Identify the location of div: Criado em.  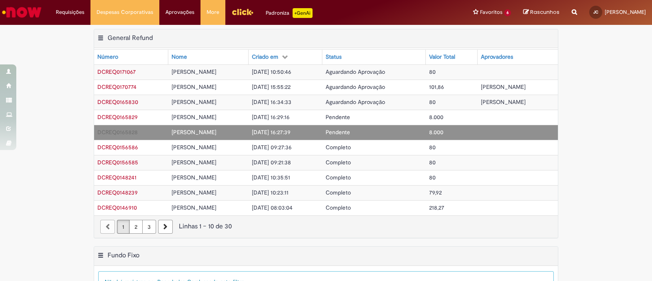
(265, 57).